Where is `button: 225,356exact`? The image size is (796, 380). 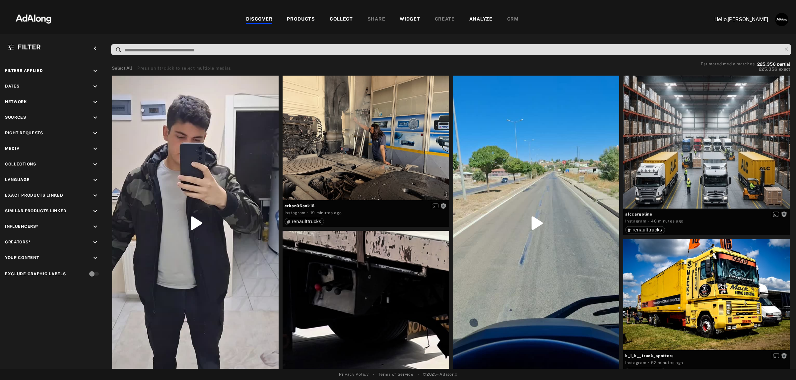 button: 225,356exact is located at coordinates (746, 69).